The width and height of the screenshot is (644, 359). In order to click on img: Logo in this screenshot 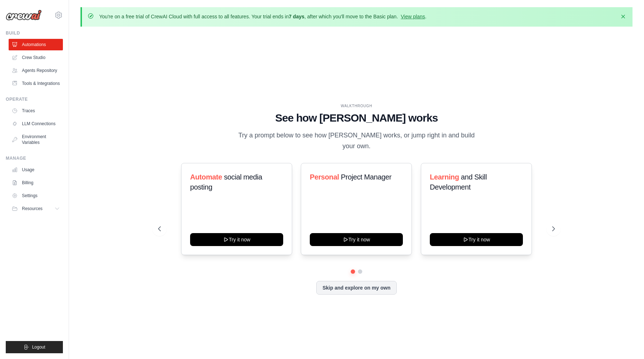, I will do `click(24, 15)`.